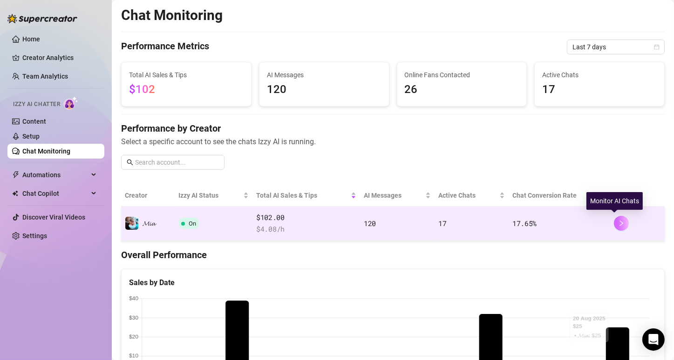 The width and height of the screenshot is (674, 360). What do you see at coordinates (46, 151) in the screenshot?
I see `a: Chat Monitoring` at bounding box center [46, 151].